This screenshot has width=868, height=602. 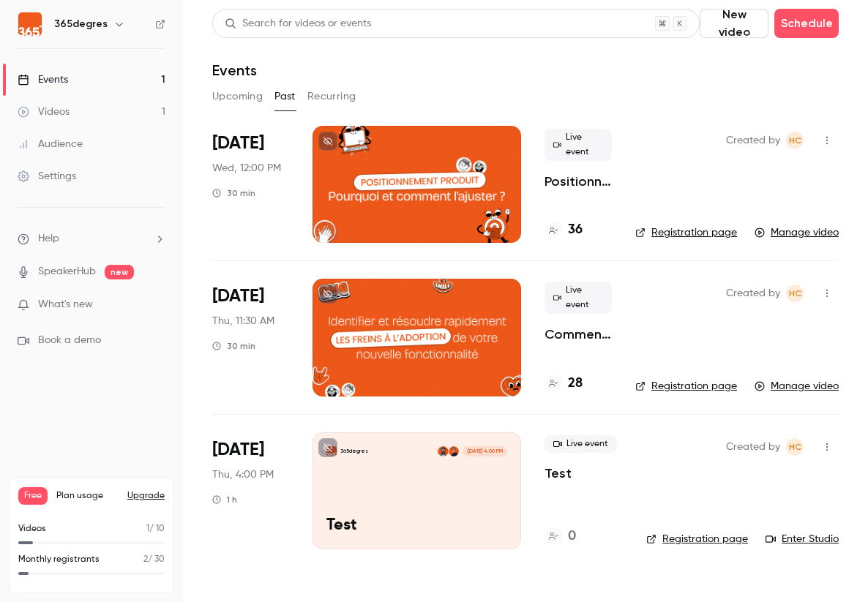 I want to click on div: Events, so click(x=43, y=80).